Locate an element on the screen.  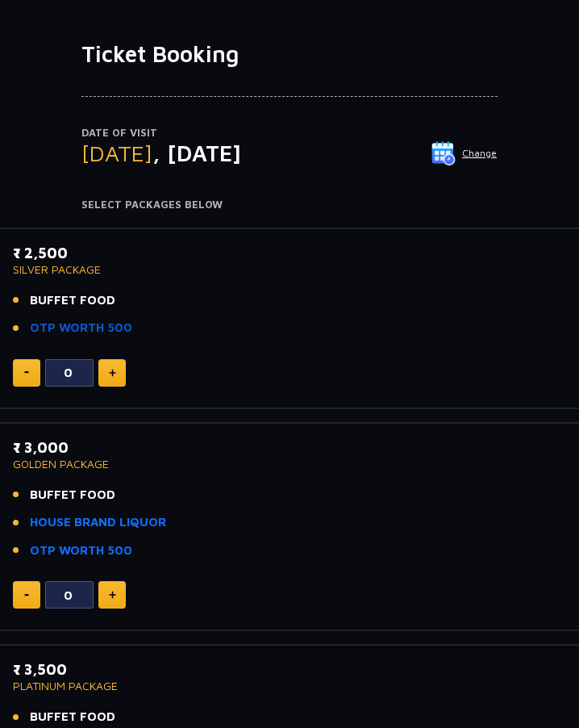
p: ₹ 3,000 is located at coordinates (290, 447).